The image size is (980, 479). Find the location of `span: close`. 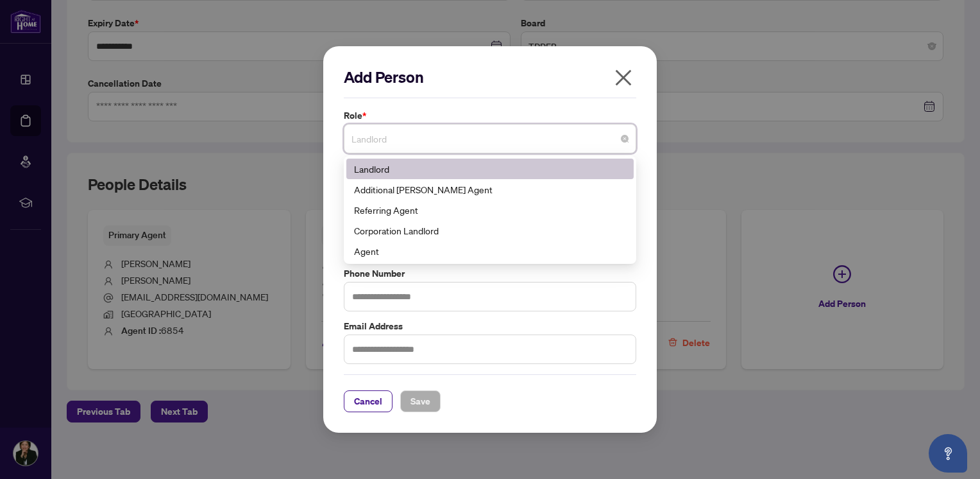

span: close is located at coordinates (624, 77).